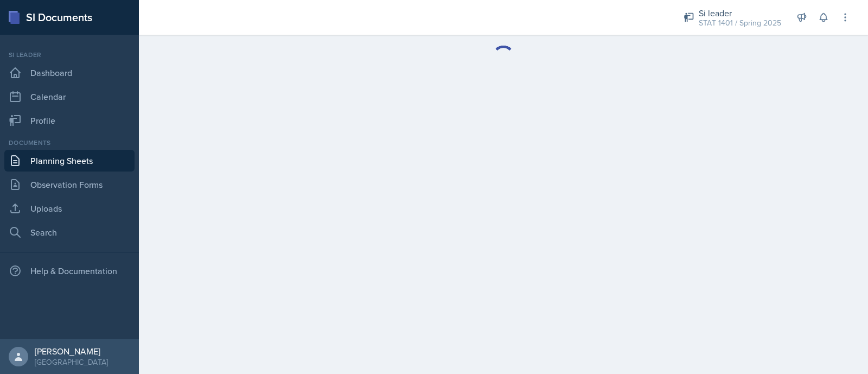 This screenshot has width=868, height=374. Describe the element at coordinates (70, 161) in the screenshot. I see `a: Planning Sheets` at that location.